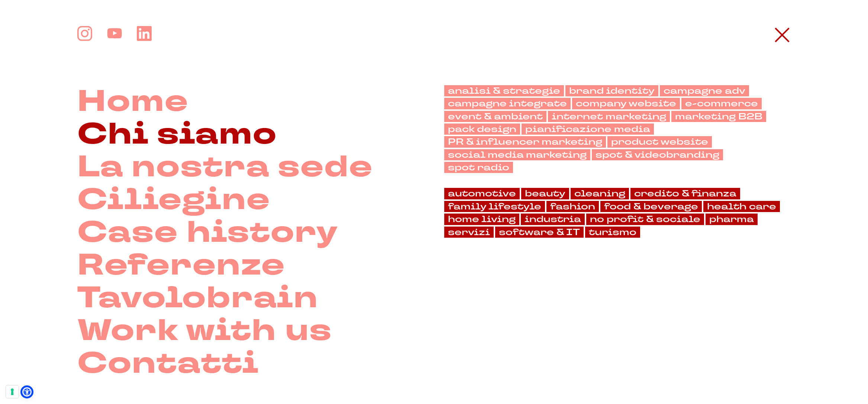  Describe the element at coordinates (613, 232) in the screenshot. I see `a: turismo` at that location.